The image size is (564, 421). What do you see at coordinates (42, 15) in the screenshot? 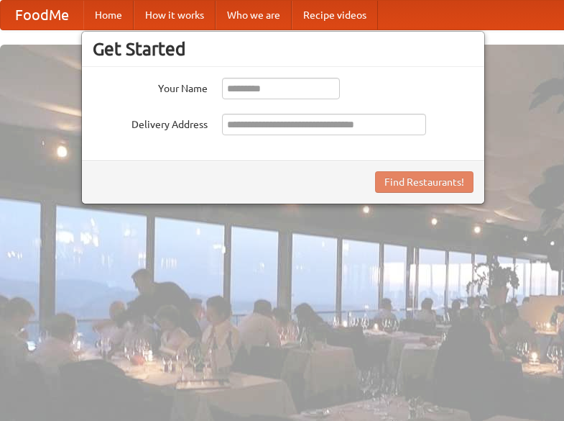
I see `a: FoodMe` at bounding box center [42, 15].